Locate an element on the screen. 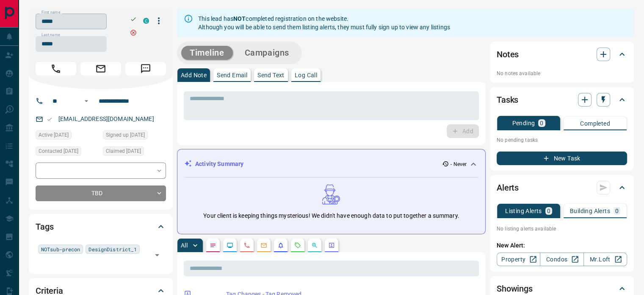 This screenshot has width=644, height=295. p: Pending is located at coordinates (523, 123).